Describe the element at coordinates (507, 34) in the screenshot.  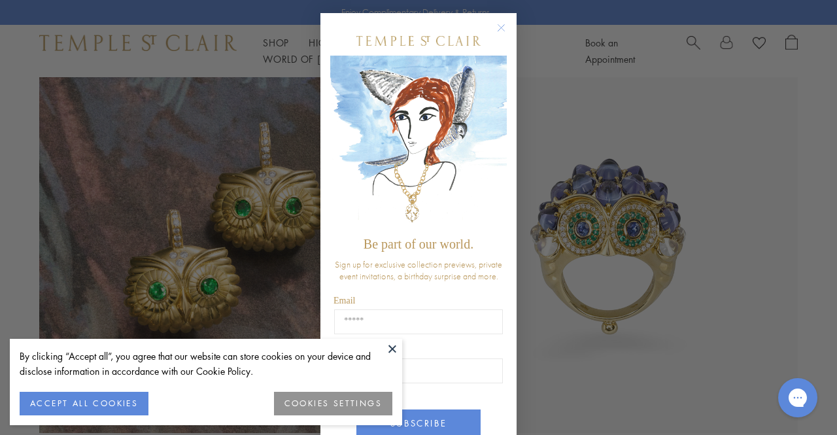
I see `button: Close dialog` at that location.